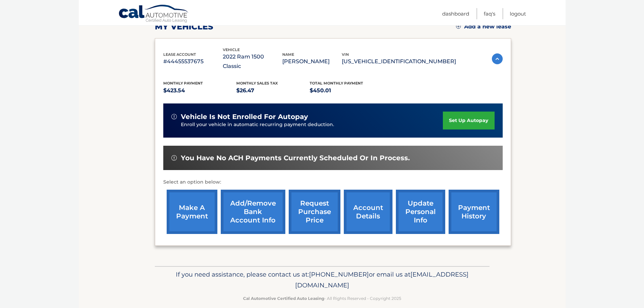 Image resolution: width=644 pixels, height=308 pixels. Describe the element at coordinates (252, 62) in the screenshot. I see `p: 2022 Ram 1500 Classic` at that location.